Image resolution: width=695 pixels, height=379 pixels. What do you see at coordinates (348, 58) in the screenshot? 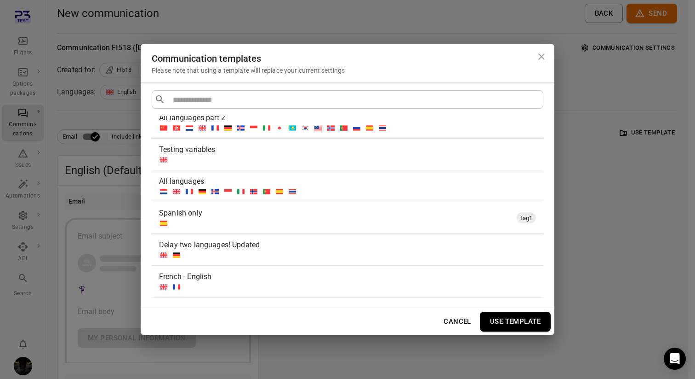
I see `div: Communication templates` at bounding box center [348, 58].